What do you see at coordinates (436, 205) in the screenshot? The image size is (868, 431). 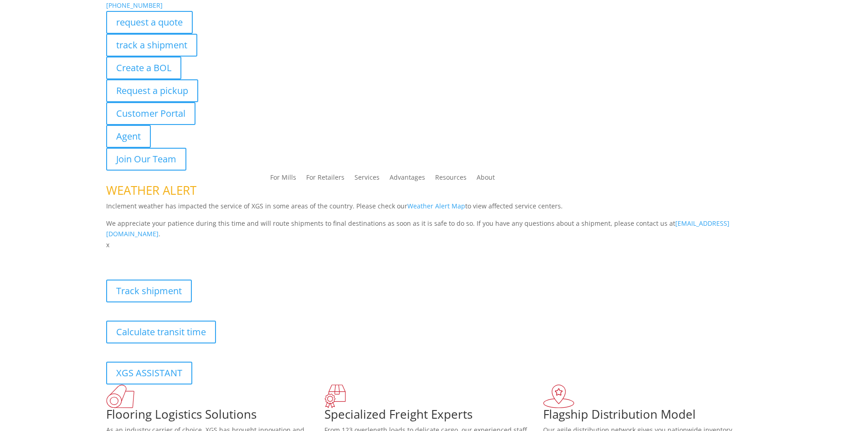 I see `a: Weather Alert Map` at bounding box center [436, 205].